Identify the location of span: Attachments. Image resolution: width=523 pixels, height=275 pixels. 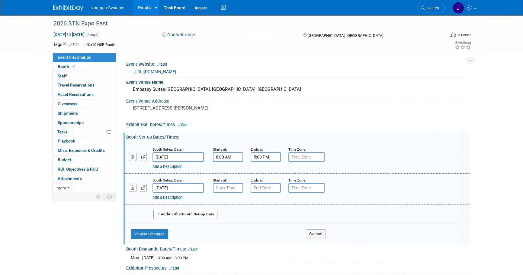
(70, 178).